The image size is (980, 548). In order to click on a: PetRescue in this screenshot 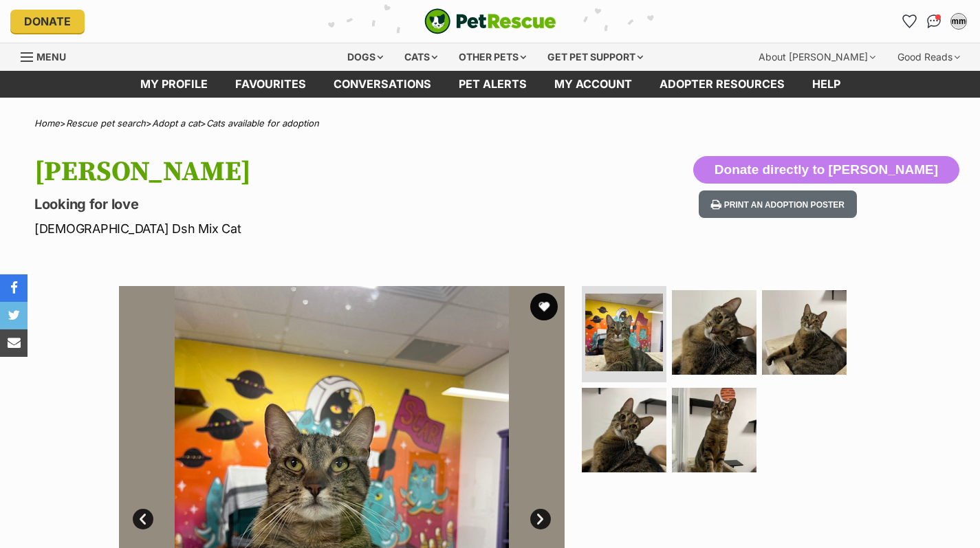, I will do `click(490, 21)`.